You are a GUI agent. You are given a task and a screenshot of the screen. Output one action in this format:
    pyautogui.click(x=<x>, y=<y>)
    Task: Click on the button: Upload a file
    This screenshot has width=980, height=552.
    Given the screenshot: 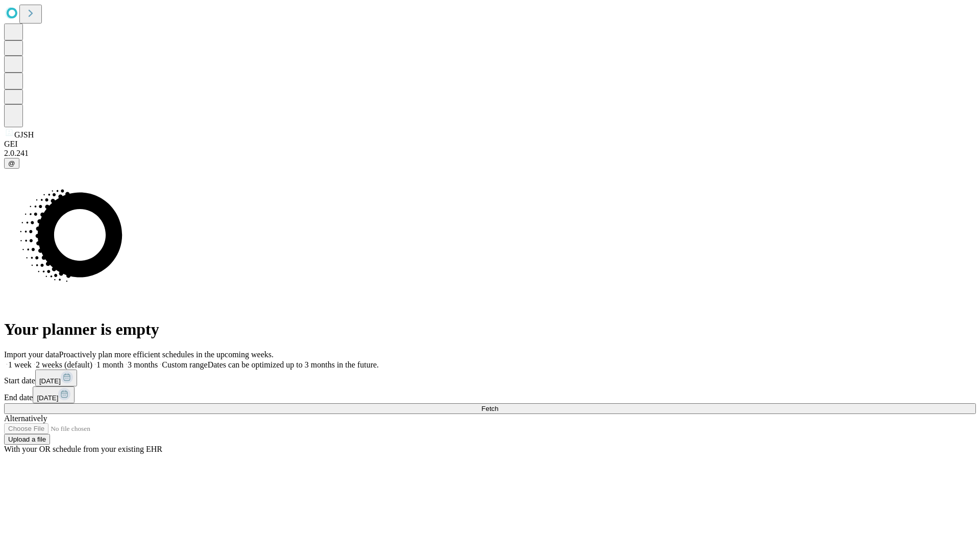 What is the action you would take?
    pyautogui.click(x=27, y=439)
    